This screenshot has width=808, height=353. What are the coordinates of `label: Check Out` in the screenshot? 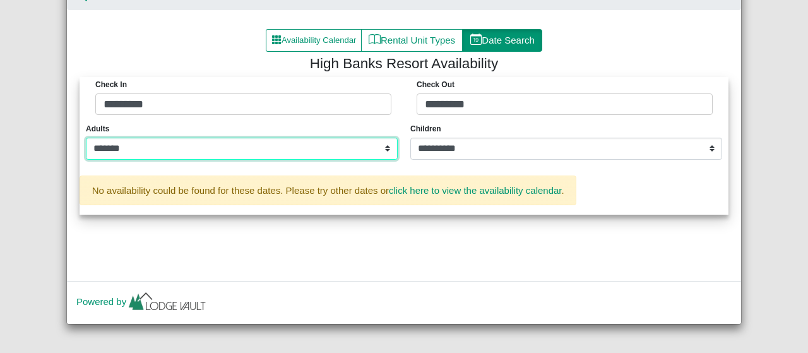 It's located at (436, 85).